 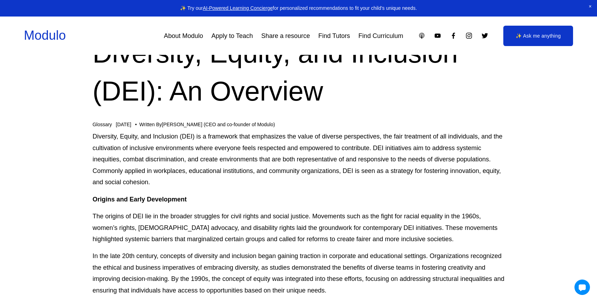 What do you see at coordinates (299, 274) in the screenshot?
I see `p: In the late 20th century, concepts of diversity and inclusion began gaining traction in corporate...` at bounding box center [299, 274].